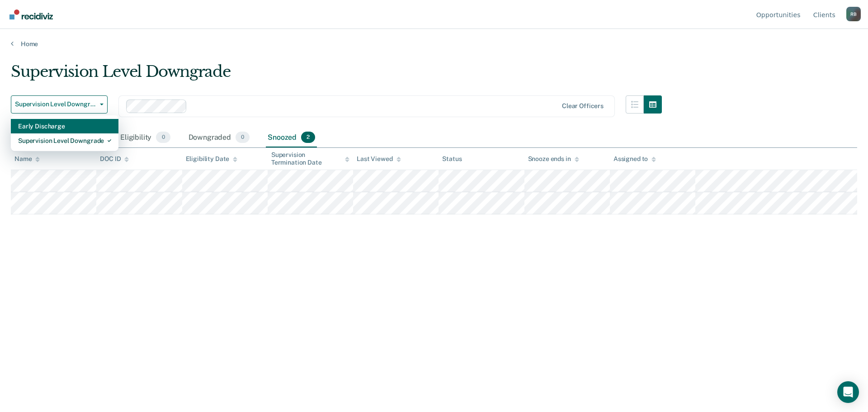 Image resolution: width=868 pixels, height=412 pixels. I want to click on div: Pending Eligibility0, so click(131, 138).